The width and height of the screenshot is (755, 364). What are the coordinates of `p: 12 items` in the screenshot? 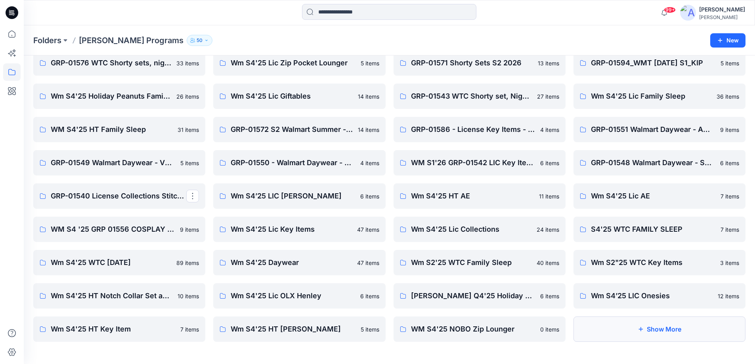 It's located at (728, 296).